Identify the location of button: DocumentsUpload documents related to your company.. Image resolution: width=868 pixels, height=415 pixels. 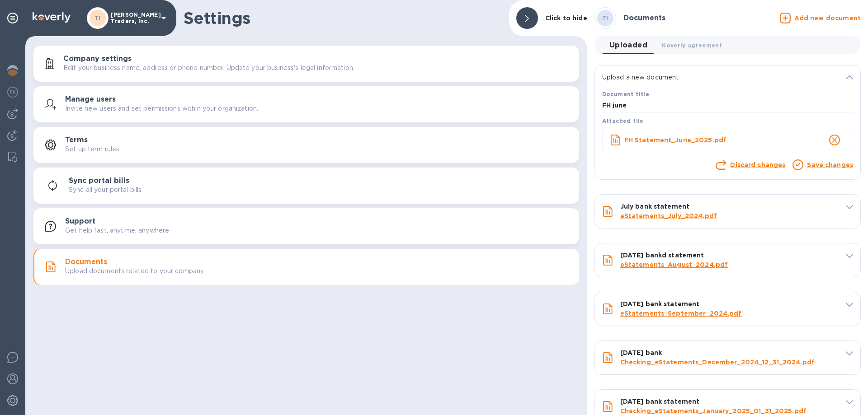
(306, 267).